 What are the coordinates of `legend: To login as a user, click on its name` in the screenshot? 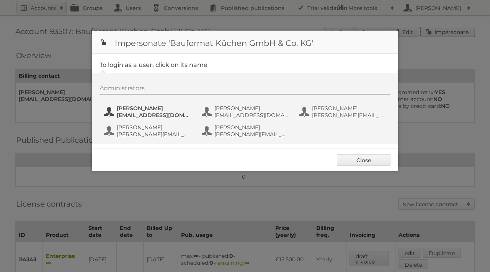 It's located at (153, 65).